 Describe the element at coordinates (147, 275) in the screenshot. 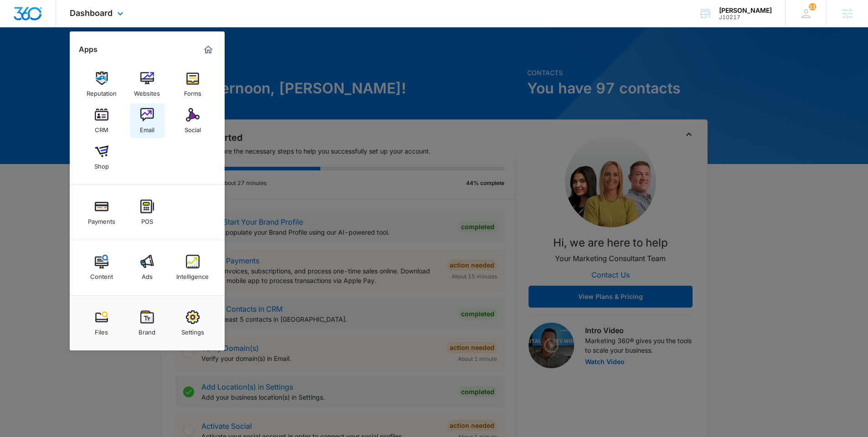

I see `div: Ads` at that location.